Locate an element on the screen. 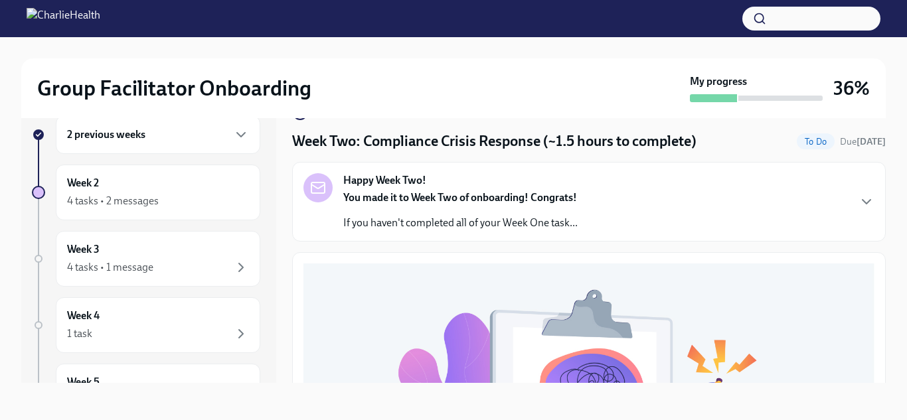 This screenshot has height=420, width=907. a: Week 34 tasks • 1 message is located at coordinates (146, 259).